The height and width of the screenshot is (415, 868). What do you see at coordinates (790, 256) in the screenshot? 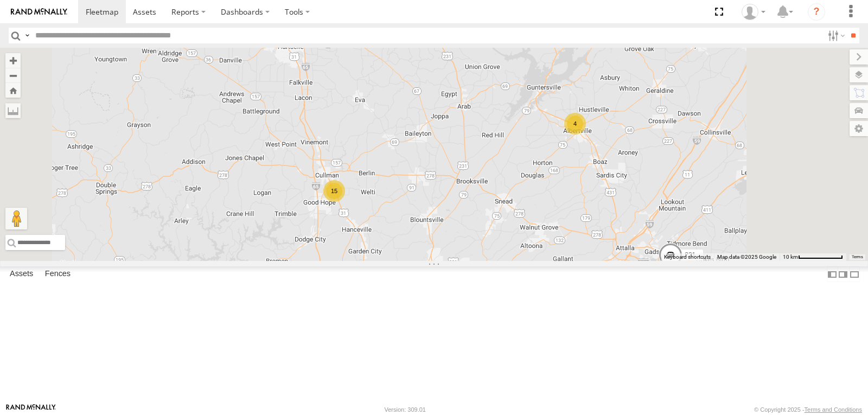
I see `span: 10 km` at bounding box center [790, 256].